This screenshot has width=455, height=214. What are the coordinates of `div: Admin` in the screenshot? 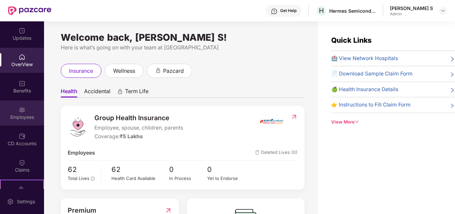 It's located at (411, 14).